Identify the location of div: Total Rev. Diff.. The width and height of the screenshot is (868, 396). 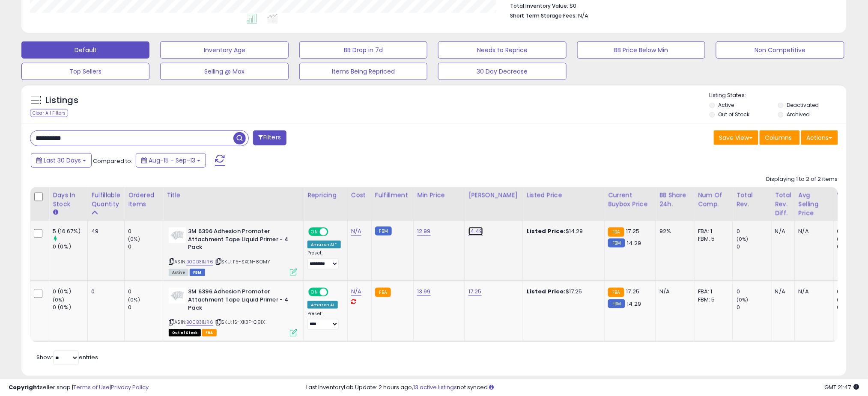
(783, 204).